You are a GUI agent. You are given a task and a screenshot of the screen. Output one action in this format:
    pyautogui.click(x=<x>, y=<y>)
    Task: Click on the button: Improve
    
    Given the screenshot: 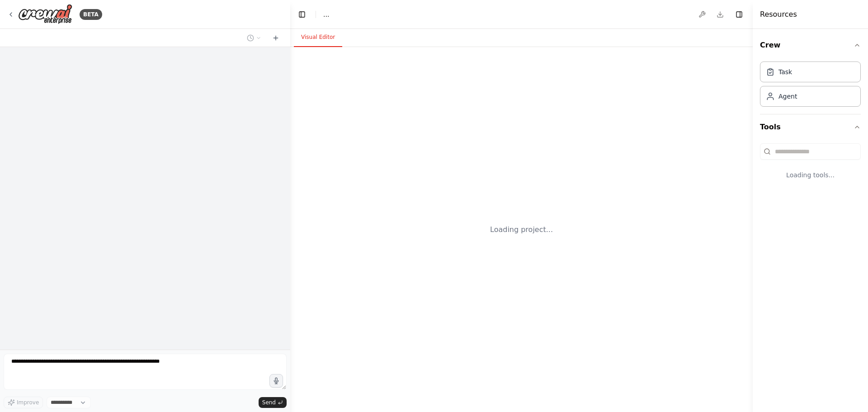 What is the action you would take?
    pyautogui.click(x=23, y=403)
    